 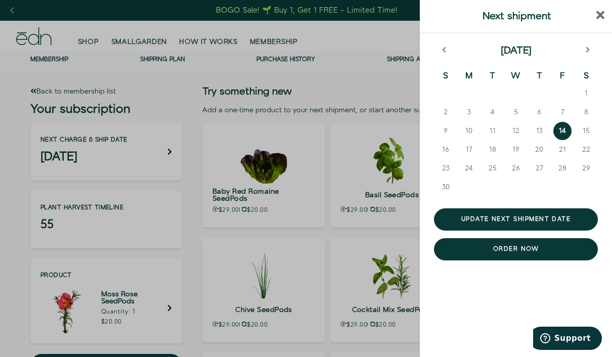 I want to click on span: 29, so click(x=586, y=168).